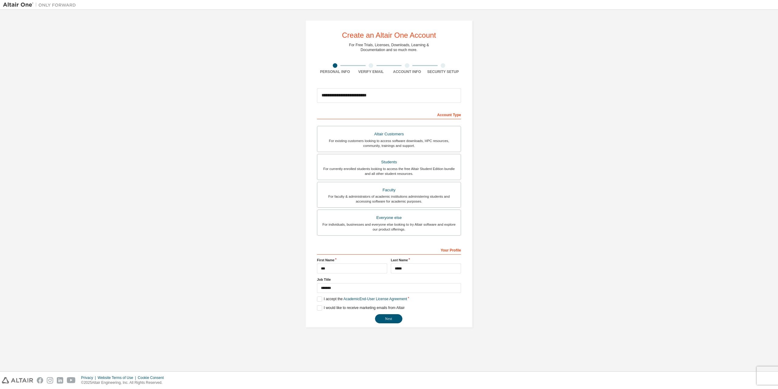 The width and height of the screenshot is (778, 389). Describe the element at coordinates (426, 260) in the screenshot. I see `label: Last Name` at that location.